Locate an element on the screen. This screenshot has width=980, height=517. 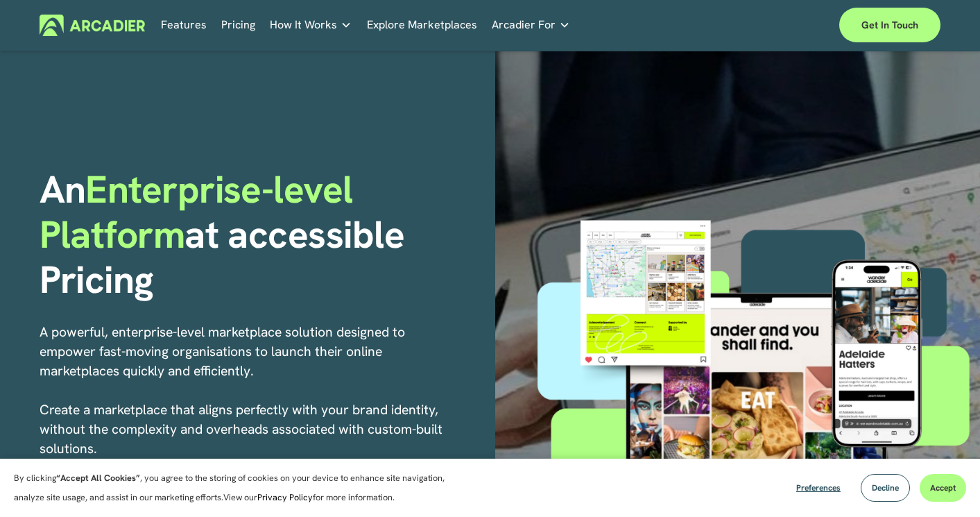
a: Get in touch is located at coordinates (890, 25).